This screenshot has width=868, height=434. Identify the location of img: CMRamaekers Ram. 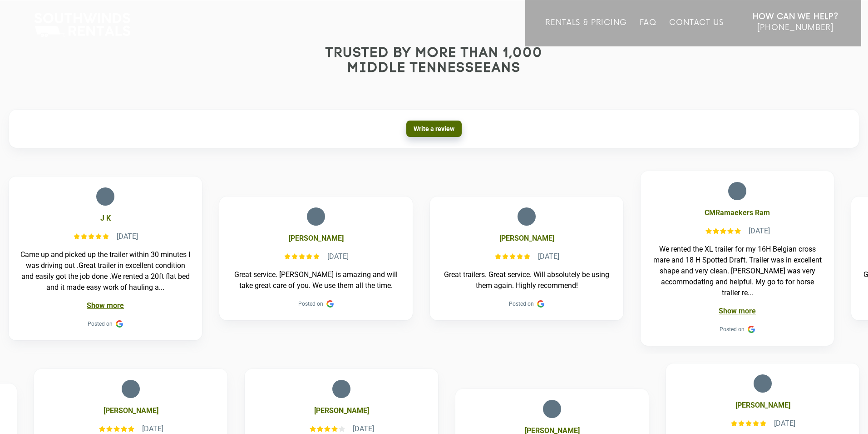
(737, 190).